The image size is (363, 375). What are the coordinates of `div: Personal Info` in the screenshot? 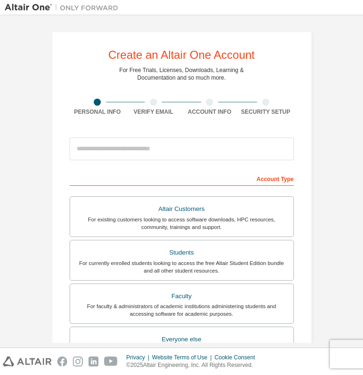 It's located at (98, 112).